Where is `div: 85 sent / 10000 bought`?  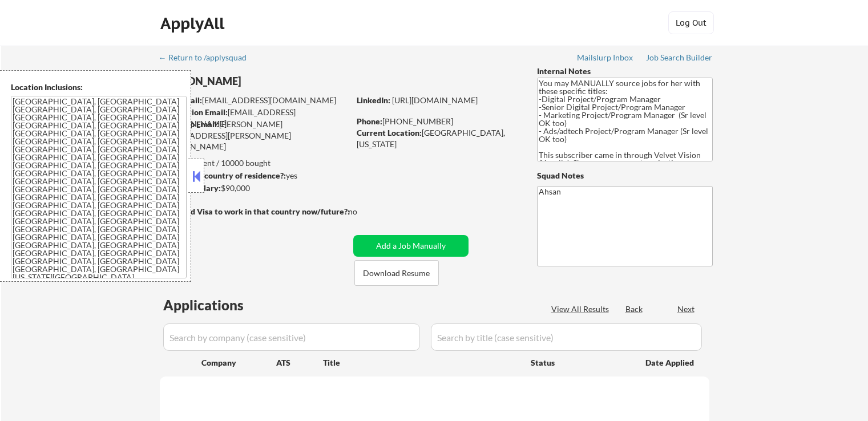
div: 85 sent / 10000 bought is located at coordinates (254, 163).